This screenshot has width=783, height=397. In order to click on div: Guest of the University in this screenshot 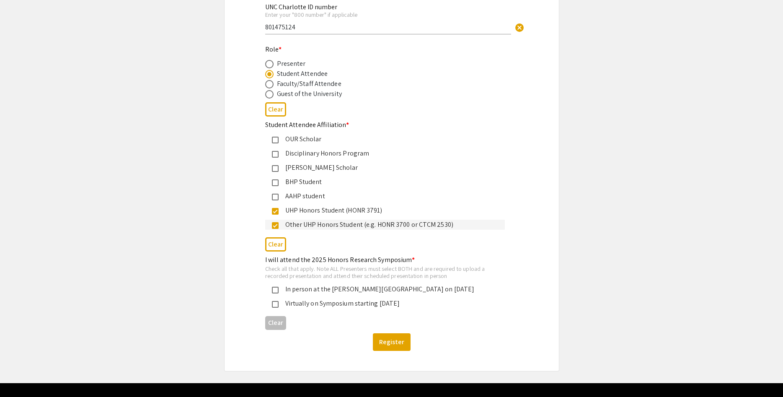, I will do `click(309, 94)`.